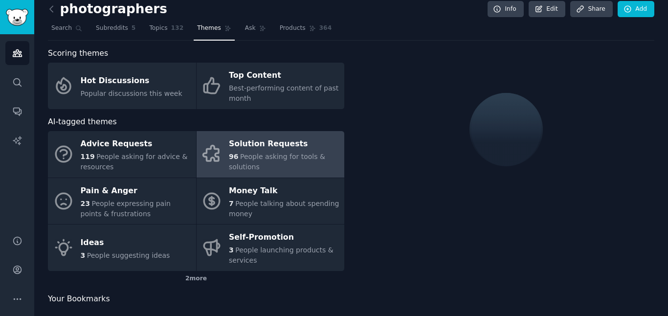  I want to click on span: 96, so click(233, 156).